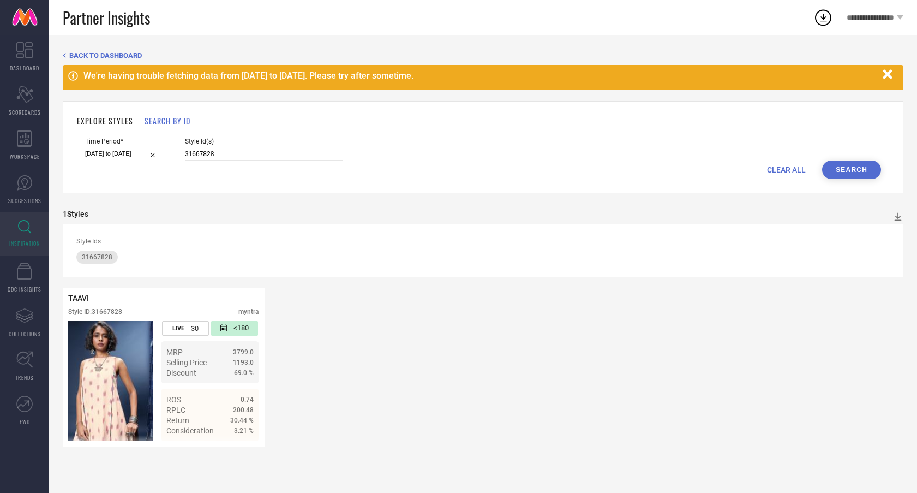  What do you see at coordinates (25, 377) in the screenshot?
I see `span: TRENDS` at bounding box center [25, 377].